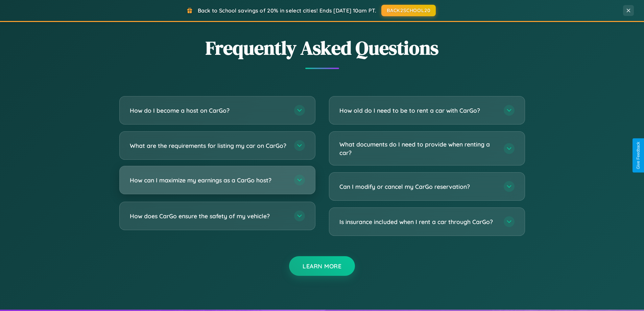 This screenshot has height=311, width=644. What do you see at coordinates (322, 48) in the screenshot?
I see `h2: Frequently Asked Questions` at bounding box center [322, 48].